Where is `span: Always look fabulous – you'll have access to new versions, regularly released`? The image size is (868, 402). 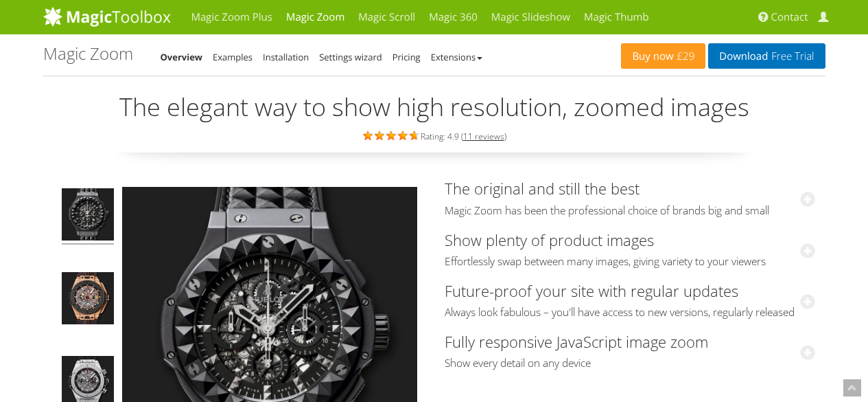
span: Always look fabulous – you'll have access to new versions, regularly released is located at coordinates (630, 313).